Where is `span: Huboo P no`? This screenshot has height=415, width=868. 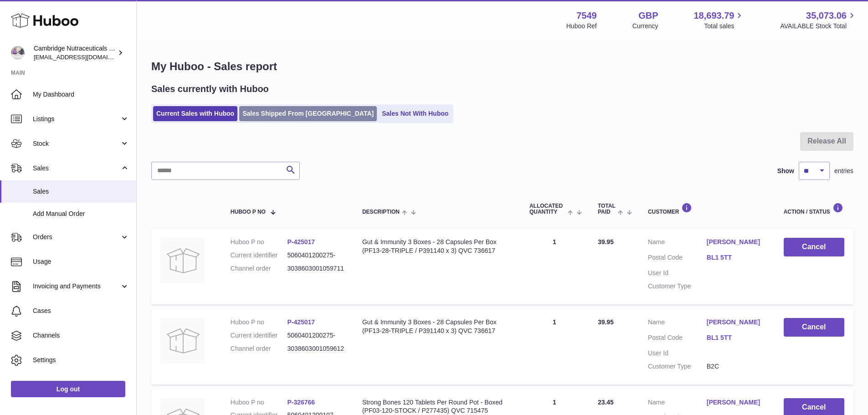
span: Huboo P no is located at coordinates (248, 212).